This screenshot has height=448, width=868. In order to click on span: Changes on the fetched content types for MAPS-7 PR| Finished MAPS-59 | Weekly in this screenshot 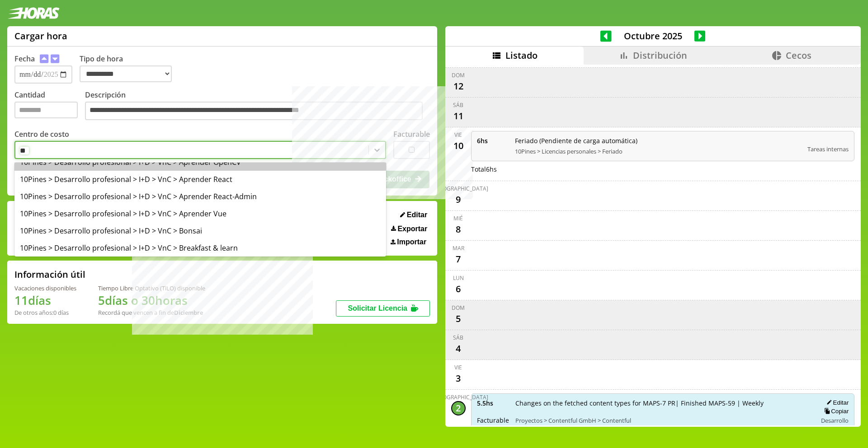, I will do `click(663, 403)`.